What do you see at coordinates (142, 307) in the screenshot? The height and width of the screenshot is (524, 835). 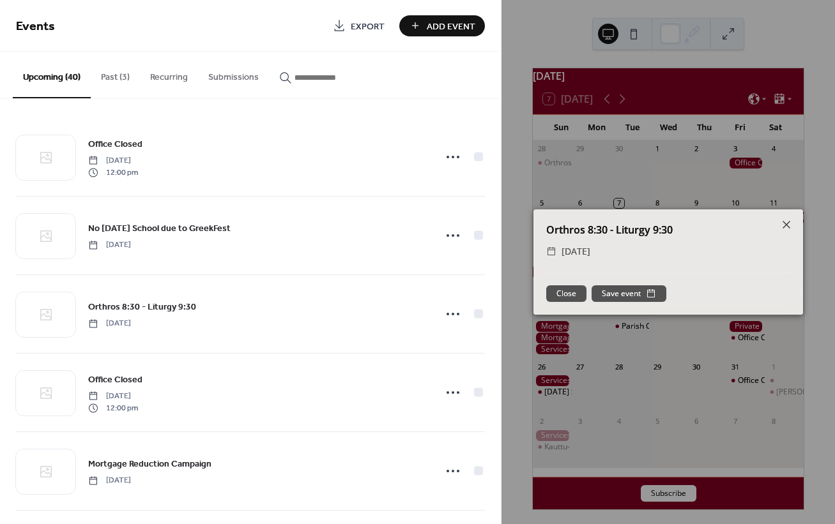 I see `a: Orthros 8:30 - Liturgy 9:30` at bounding box center [142, 307].